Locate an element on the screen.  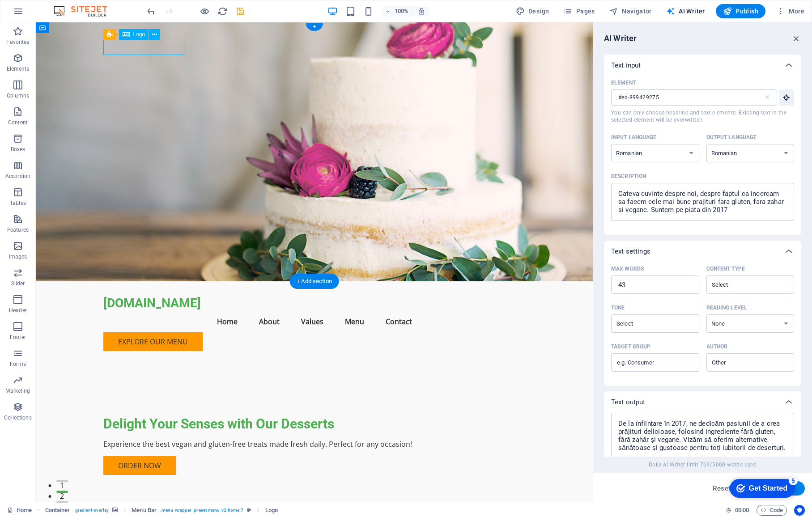
p: Text settings is located at coordinates (630, 251).